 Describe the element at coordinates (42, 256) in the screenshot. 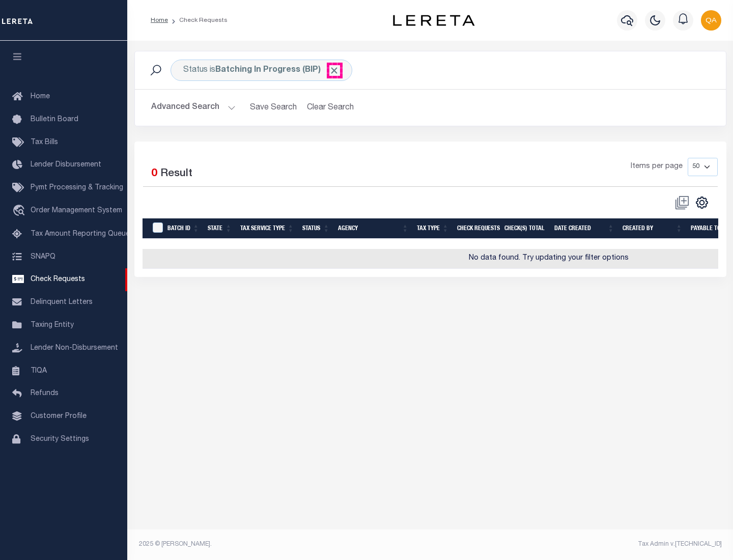

I see `span: SNAPQ` at that location.